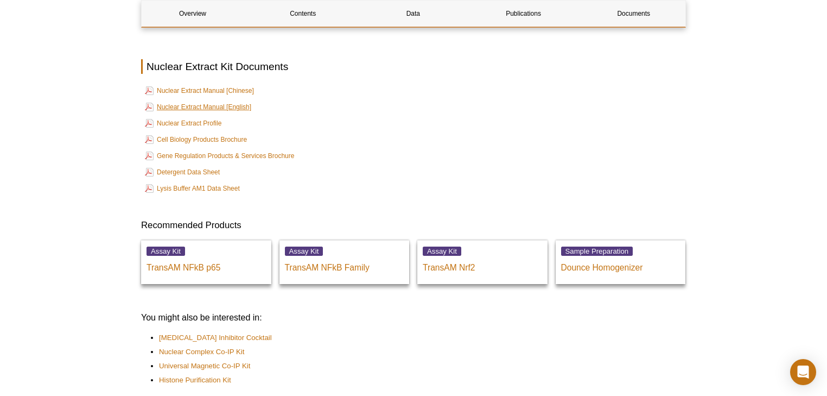  Describe the element at coordinates (193, 14) in the screenshot. I see `a: Overview` at that location.